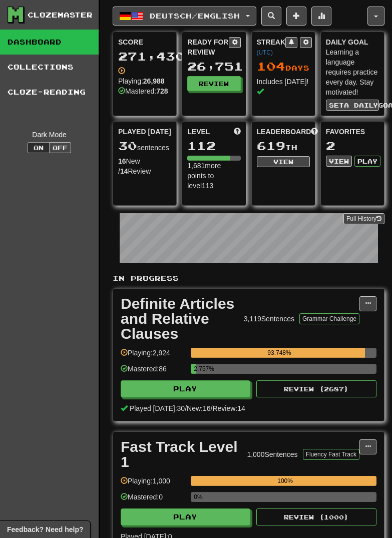  Describe the element at coordinates (153, 81) in the screenshot. I see `strong: 26,988` at that location.